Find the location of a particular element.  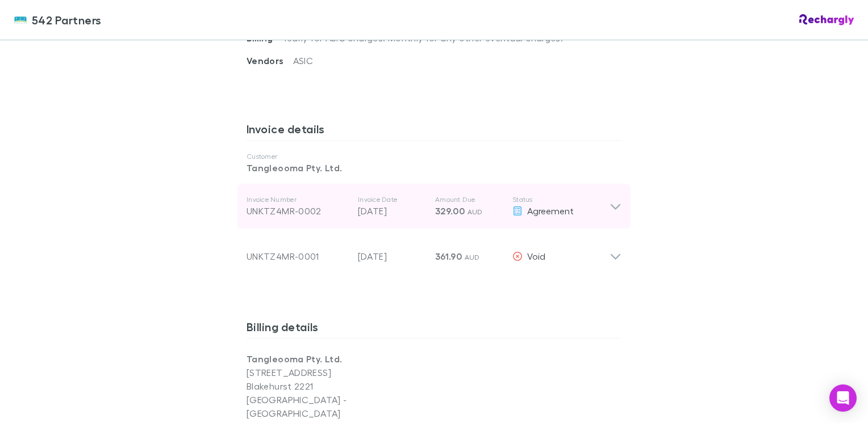

h3: Billing details is located at coordinates (434, 329).